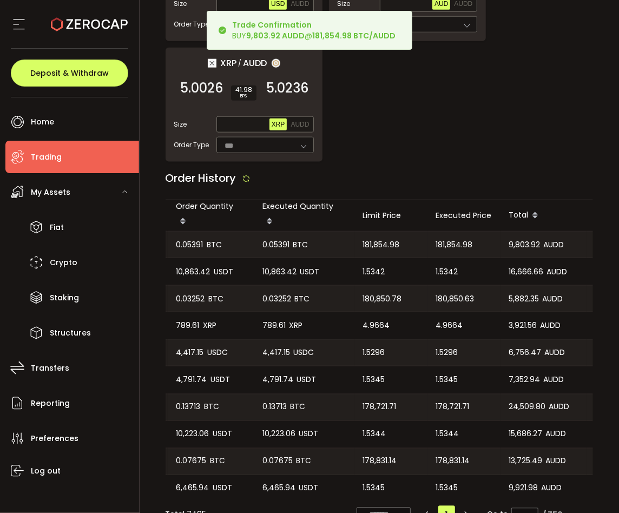 The height and width of the screenshot is (513, 619). Describe the element at coordinates (453, 461) in the screenshot. I see `span: 178,831.14` at that location.